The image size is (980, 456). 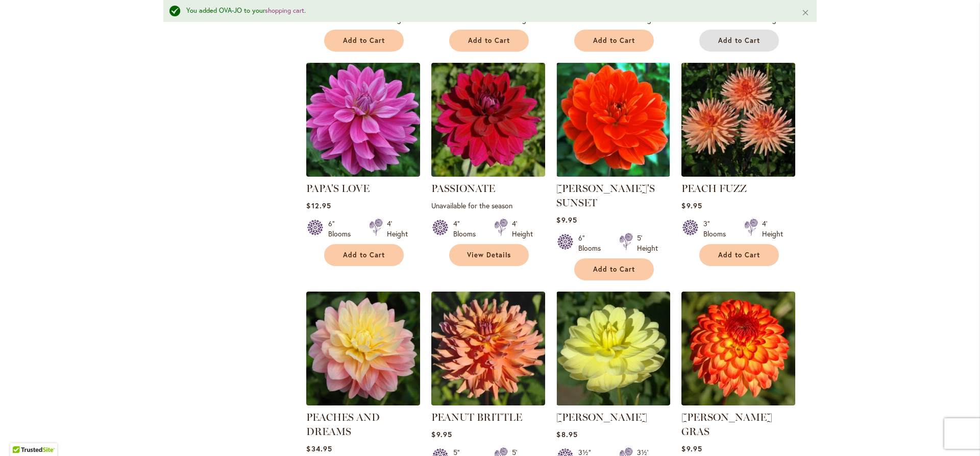 What do you see at coordinates (489, 255) in the screenshot?
I see `span: View Details` at bounding box center [489, 255].